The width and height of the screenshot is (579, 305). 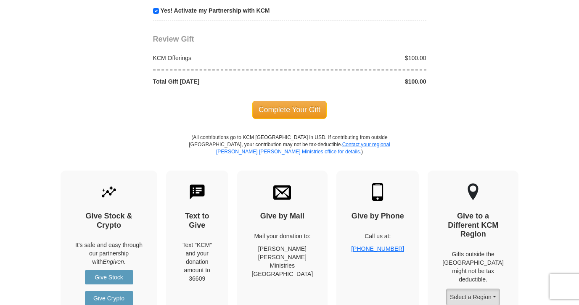 What do you see at coordinates (114, 262) in the screenshot?
I see `i: Engiven.` at bounding box center [114, 262].